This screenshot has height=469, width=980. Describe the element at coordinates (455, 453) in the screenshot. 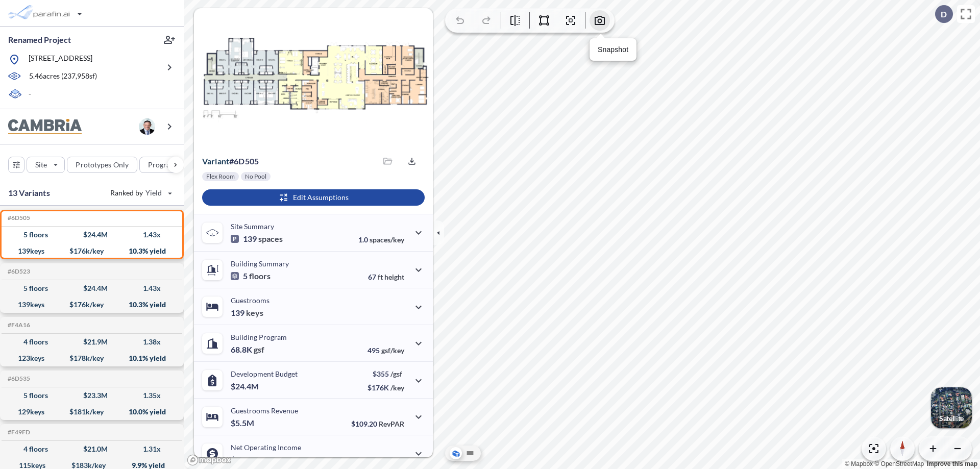

I see `button: Aerial View` at that location.